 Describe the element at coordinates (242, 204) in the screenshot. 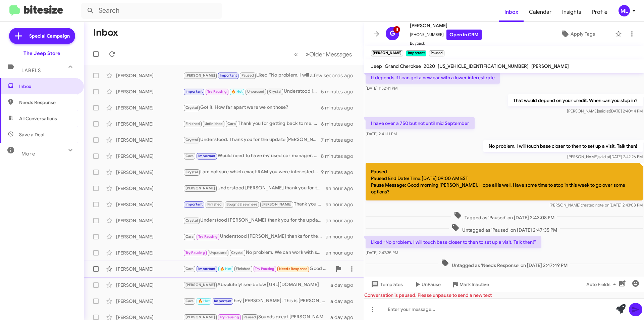

I see `span: Bought Elsewhere` at that location.